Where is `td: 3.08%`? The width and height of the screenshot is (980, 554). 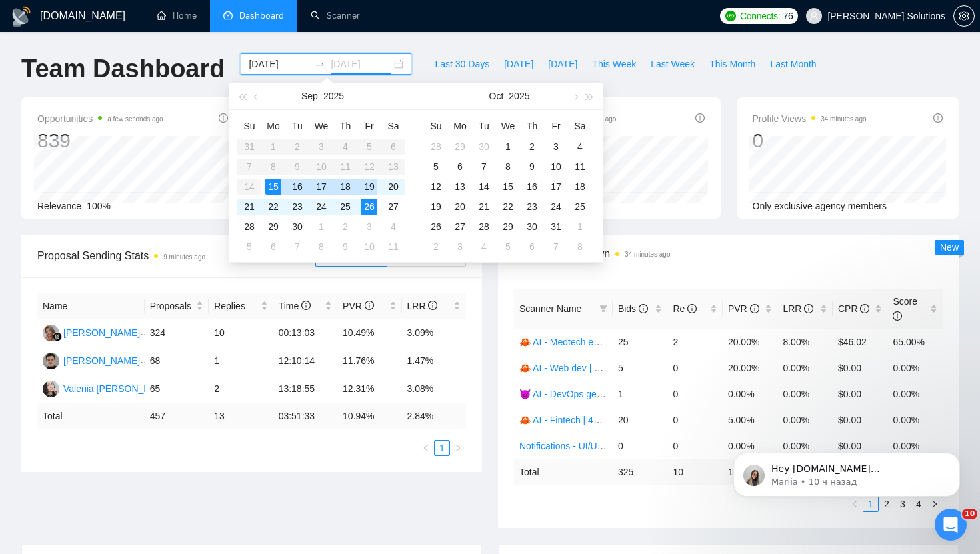
td: 3.08% is located at coordinates (434, 389).